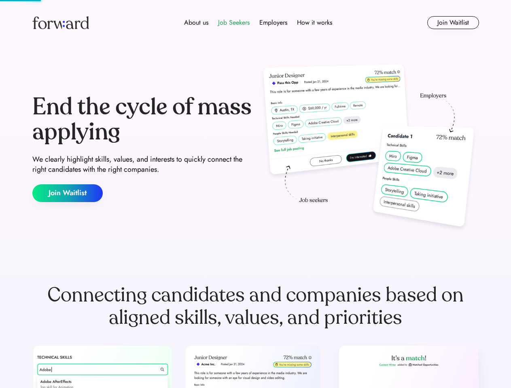 The width and height of the screenshot is (511, 388). I want to click on div: We clearly highlight skills, values, and interests to quickly connect the right candidates with t..., so click(142, 165).